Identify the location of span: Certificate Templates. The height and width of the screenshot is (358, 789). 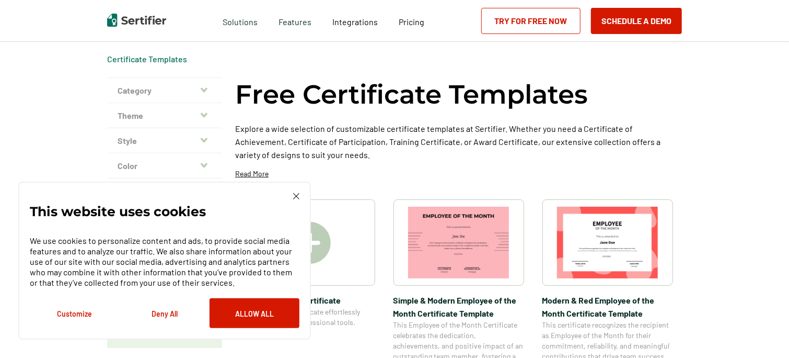
(147, 59).